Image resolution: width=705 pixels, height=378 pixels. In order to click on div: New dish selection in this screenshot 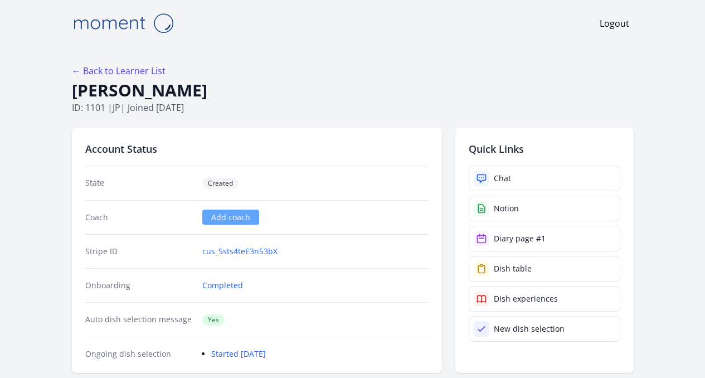, I will do `click(529, 329)`.